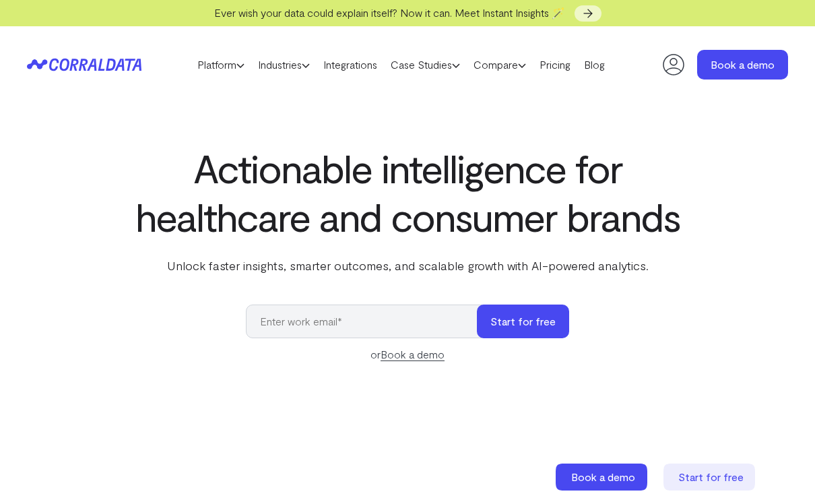 The height and width of the screenshot is (504, 815). I want to click on div: or, so click(408, 354).